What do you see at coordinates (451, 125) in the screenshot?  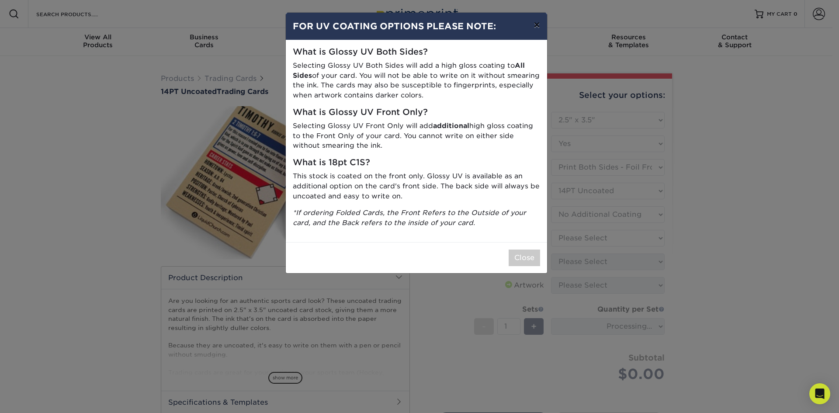 I see `strong: additional` at bounding box center [451, 125].